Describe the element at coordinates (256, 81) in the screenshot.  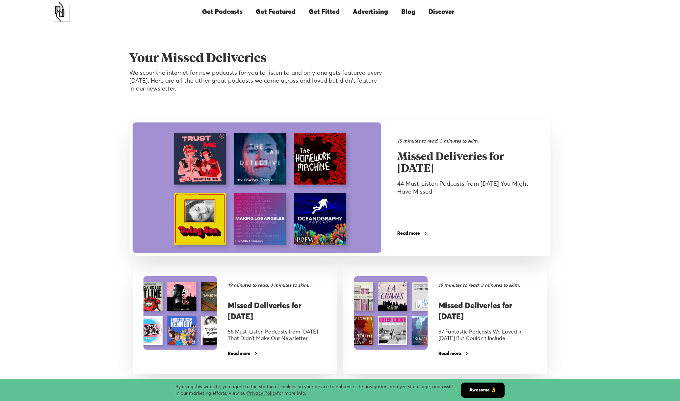
I see `p: We scour the internet for new podcasts for you to listen to and only one gets featured every [DAT...` at that location.